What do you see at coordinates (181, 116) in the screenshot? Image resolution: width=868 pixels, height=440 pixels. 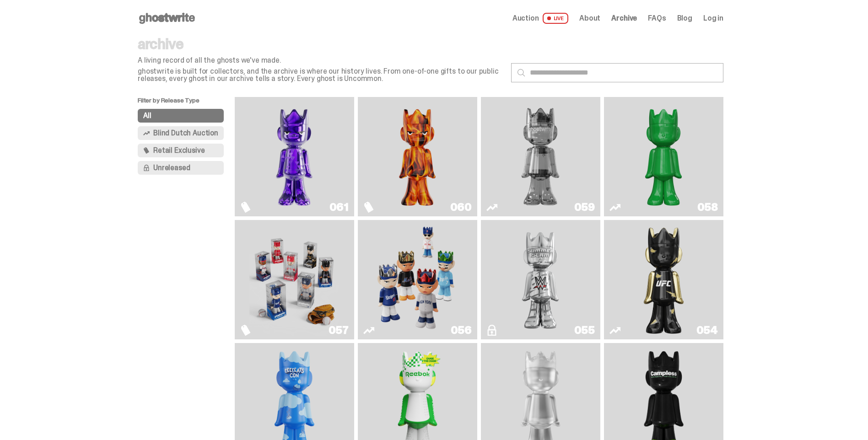 I see `button: All` at bounding box center [181, 116].